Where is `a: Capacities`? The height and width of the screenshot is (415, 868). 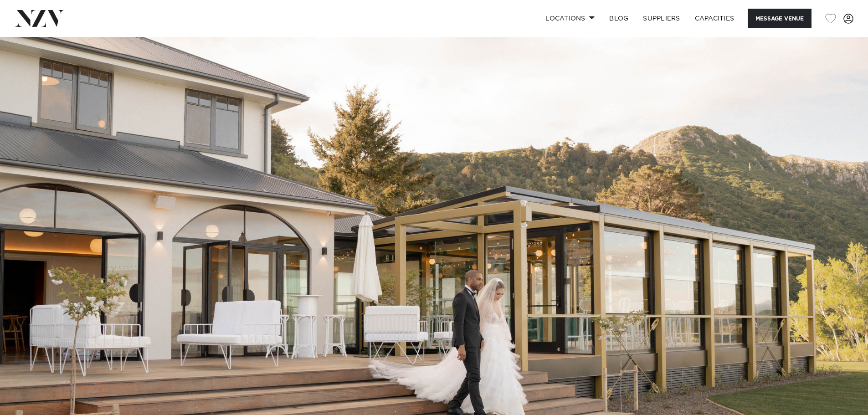 a: Capacities is located at coordinates (714, 18).